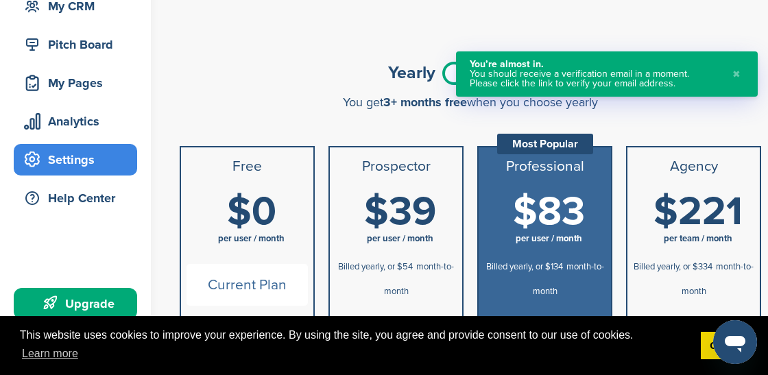 The image size is (768, 375). Describe the element at coordinates (545, 144) in the screenshot. I see `div: Most Popular` at that location.